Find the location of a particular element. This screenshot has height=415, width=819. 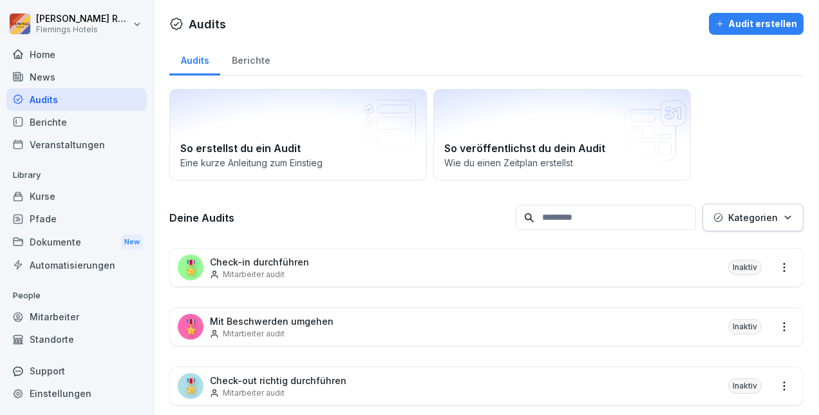

div: News is located at coordinates (77, 77).